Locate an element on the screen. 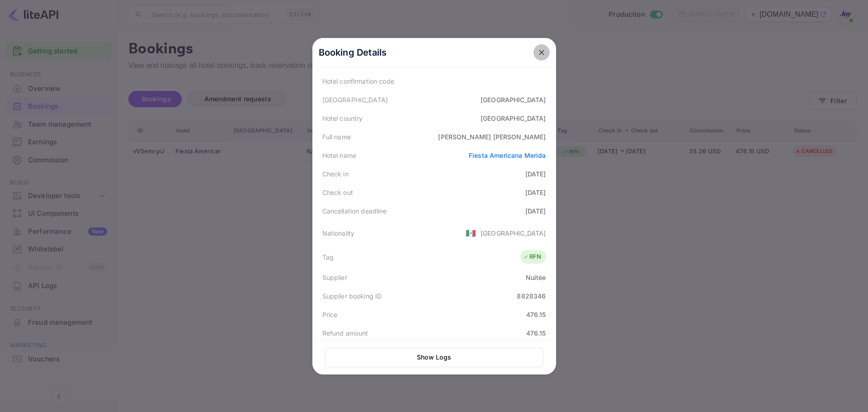  div: RFN is located at coordinates (532, 257).